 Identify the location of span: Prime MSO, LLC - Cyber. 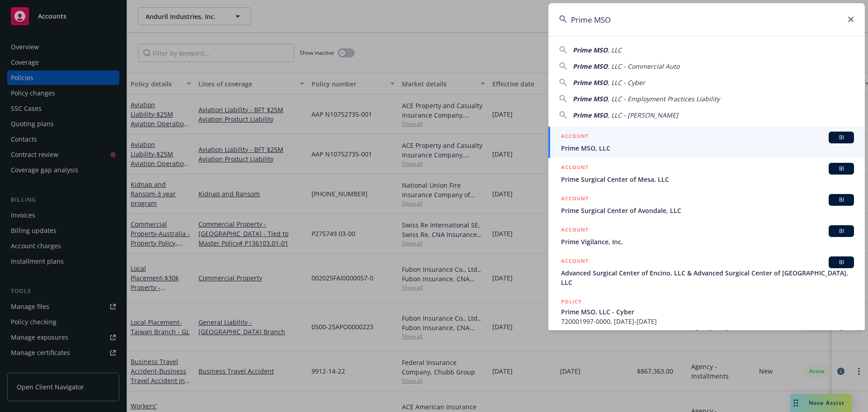
(707, 312).